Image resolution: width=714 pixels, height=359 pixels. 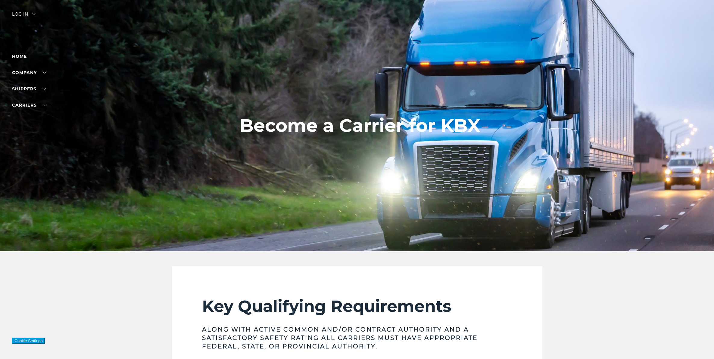 What do you see at coordinates (357, 338) in the screenshot?
I see `h3: Along with Active Common and/or Contract Authority and a Satisfactory safety rating all carriers ...` at bounding box center [357, 338].